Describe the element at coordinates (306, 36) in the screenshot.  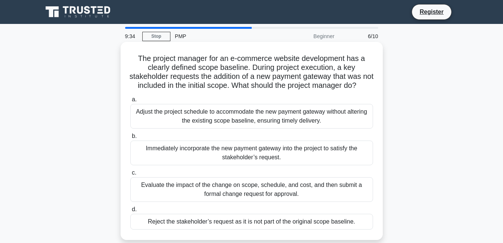
I see `div: Beginner` at that location.